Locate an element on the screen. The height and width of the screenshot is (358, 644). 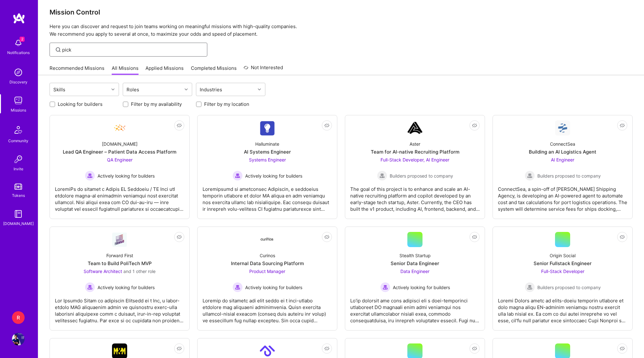
div: Forward First is located at coordinates (119, 255).